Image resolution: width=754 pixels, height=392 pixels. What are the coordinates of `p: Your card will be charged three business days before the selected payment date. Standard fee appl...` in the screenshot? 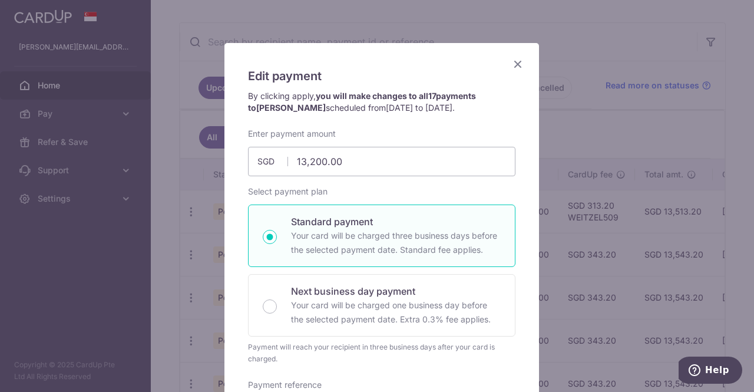 It's located at (396, 243).